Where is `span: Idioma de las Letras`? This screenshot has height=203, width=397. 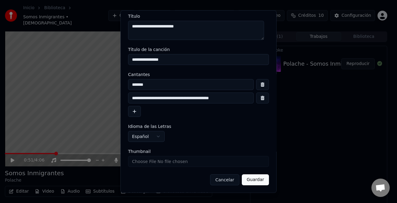
span: Idioma de las Letras is located at coordinates (150, 126).